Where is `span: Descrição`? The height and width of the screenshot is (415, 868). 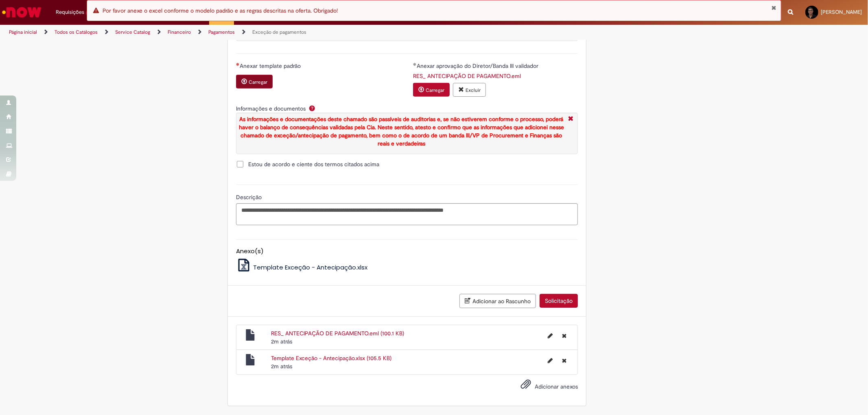 span: Descrição is located at coordinates (250, 197).